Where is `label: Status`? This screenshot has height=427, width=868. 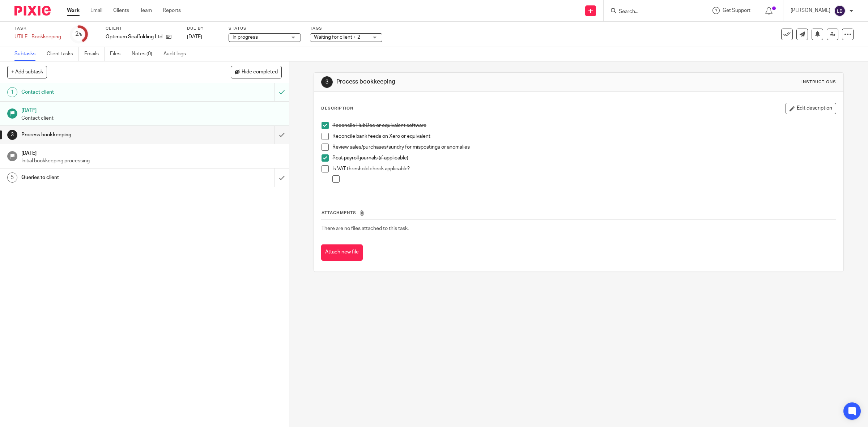 label: Status is located at coordinates (265, 28).